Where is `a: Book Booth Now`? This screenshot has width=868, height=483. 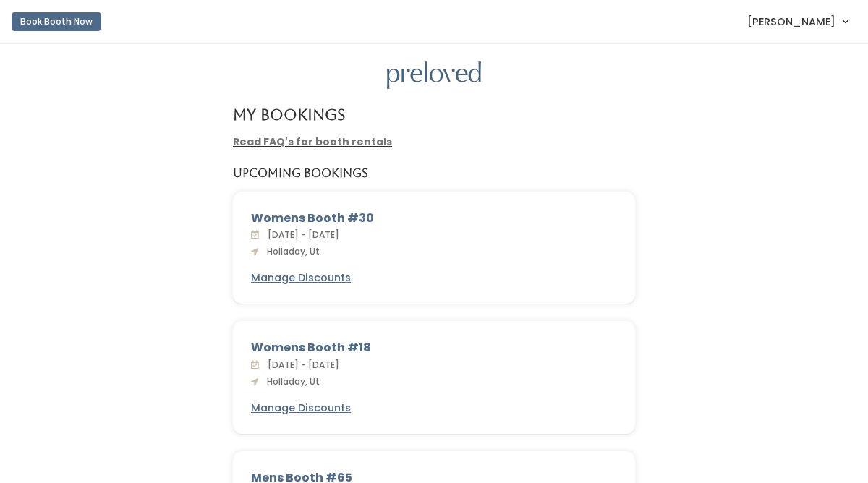
a: Book Booth Now is located at coordinates (56, 21).